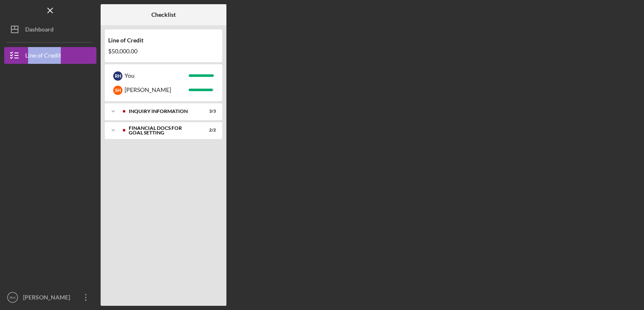 Image resolution: width=644 pixels, height=310 pixels. What do you see at coordinates (209, 130) in the screenshot?
I see `div: 2 / 2` at bounding box center [209, 130].